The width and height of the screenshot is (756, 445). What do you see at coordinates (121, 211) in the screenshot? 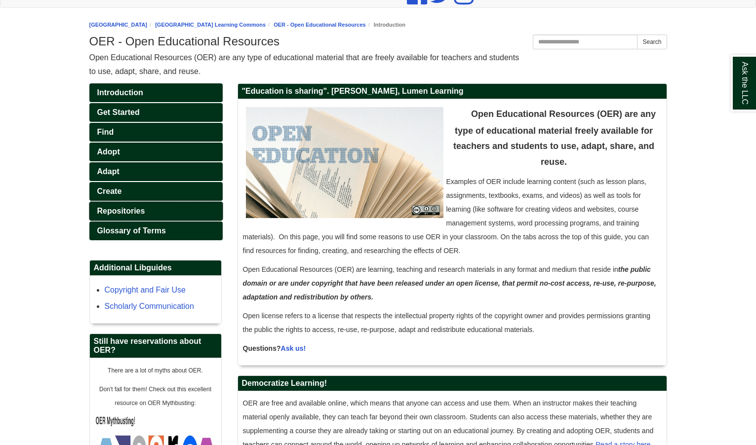
I see `span: Repositories` at bounding box center [121, 211].